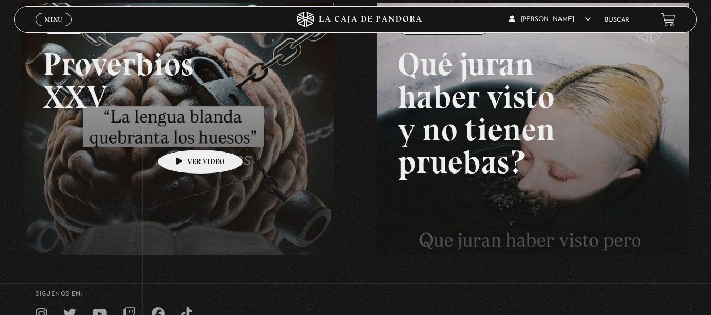 The image size is (711, 315). What do you see at coordinates (356, 294) in the screenshot?
I see `h4: SÍguenos en:` at bounding box center [356, 294].